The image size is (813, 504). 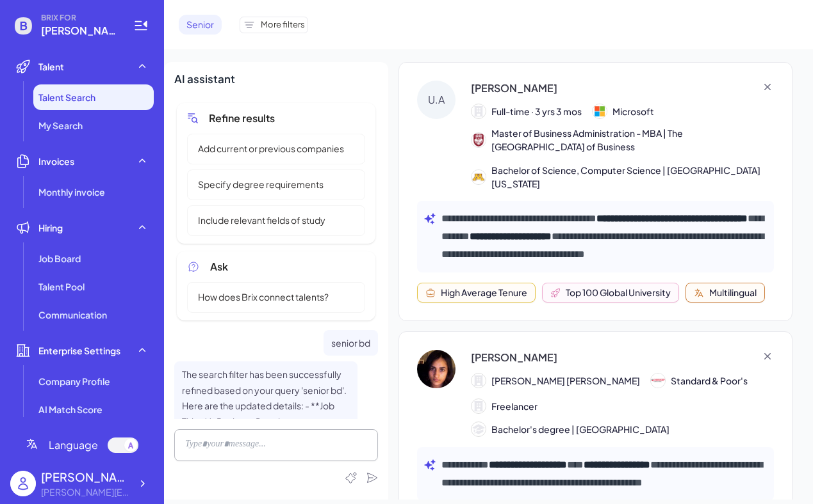 What do you see at coordinates (73, 445) in the screenshot?
I see `span: Language` at bounding box center [73, 445].